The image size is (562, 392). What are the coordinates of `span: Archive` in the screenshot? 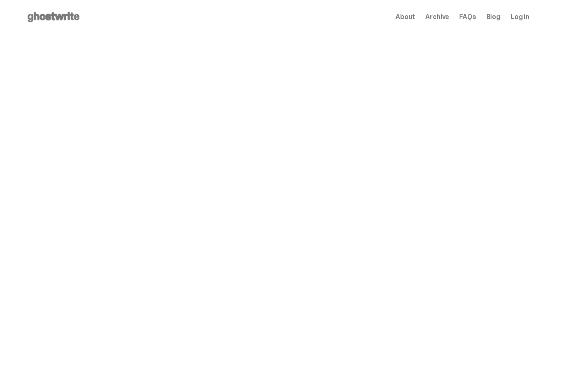 It's located at (437, 17).